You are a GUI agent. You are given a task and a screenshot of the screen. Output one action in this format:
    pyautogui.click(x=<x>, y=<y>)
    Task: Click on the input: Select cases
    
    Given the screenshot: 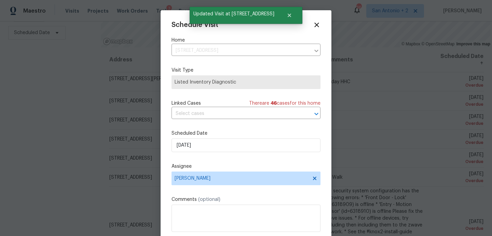 What is the action you would take?
    pyautogui.click(x=236, y=114)
    